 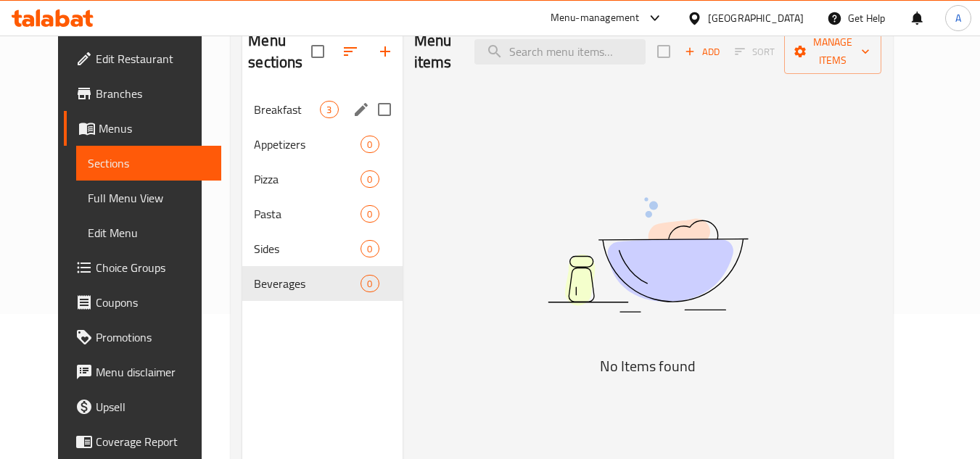 What do you see at coordinates (307, 284) in the screenshot?
I see `div: Beverages` at bounding box center [307, 284].